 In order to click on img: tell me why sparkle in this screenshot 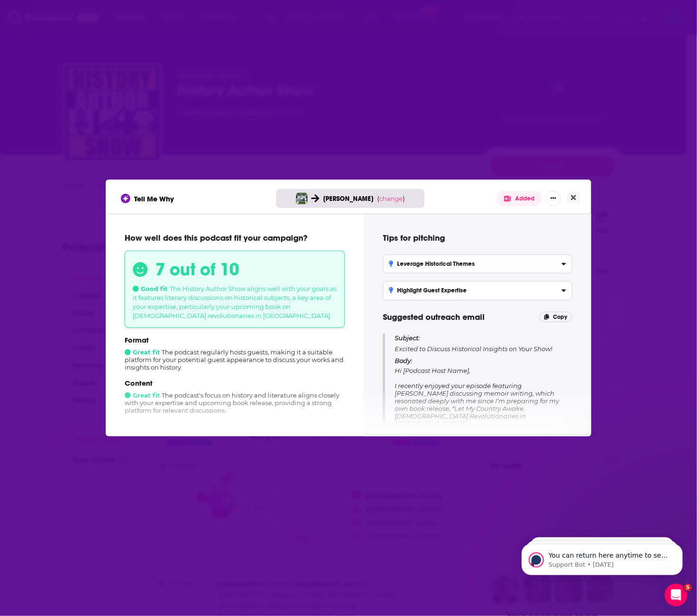, I will do `click(126, 198)`.